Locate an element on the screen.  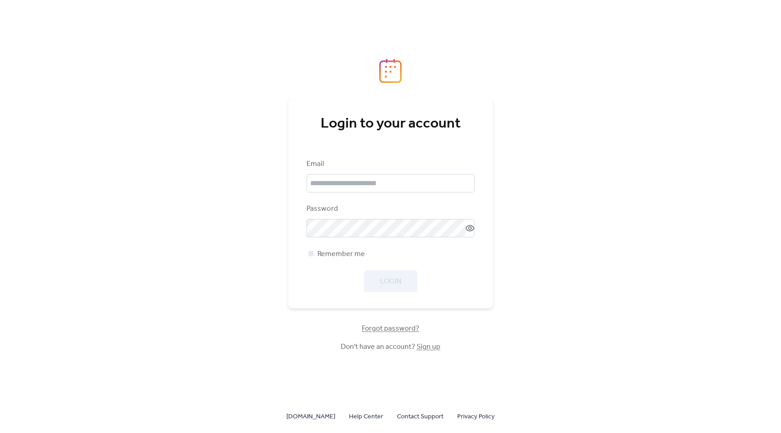
a: Contact Support is located at coordinates (420, 416).